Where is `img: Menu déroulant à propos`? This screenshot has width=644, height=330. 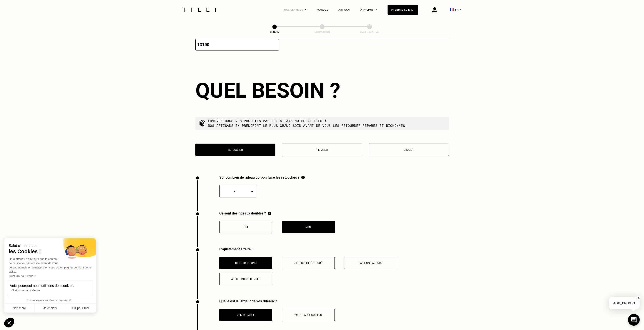 img: Menu déroulant à propos is located at coordinates (376, 10).